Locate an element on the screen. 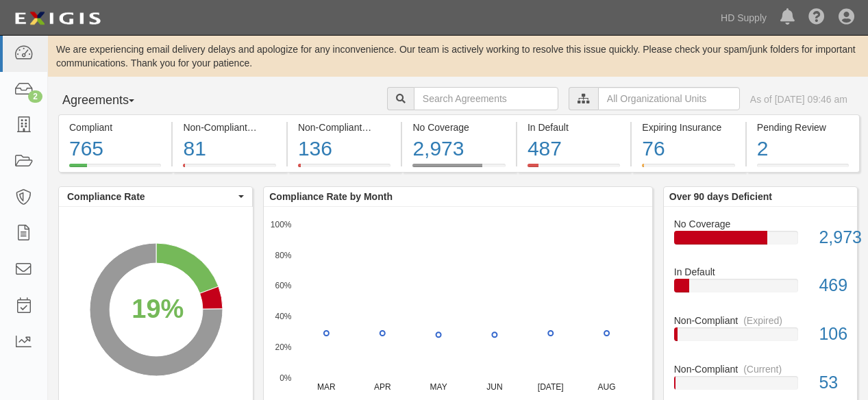 This screenshot has height=400, width=868. div: 19% is located at coordinates (157, 309).